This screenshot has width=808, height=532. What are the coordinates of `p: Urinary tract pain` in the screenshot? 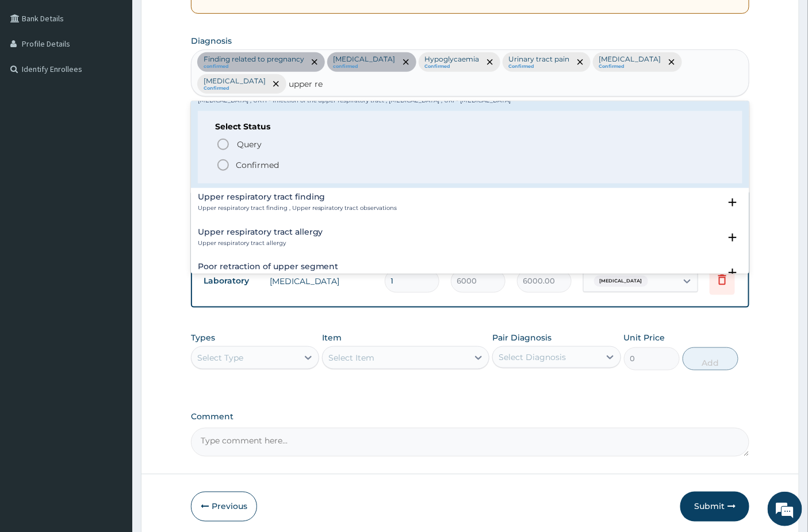 It's located at (539, 59).